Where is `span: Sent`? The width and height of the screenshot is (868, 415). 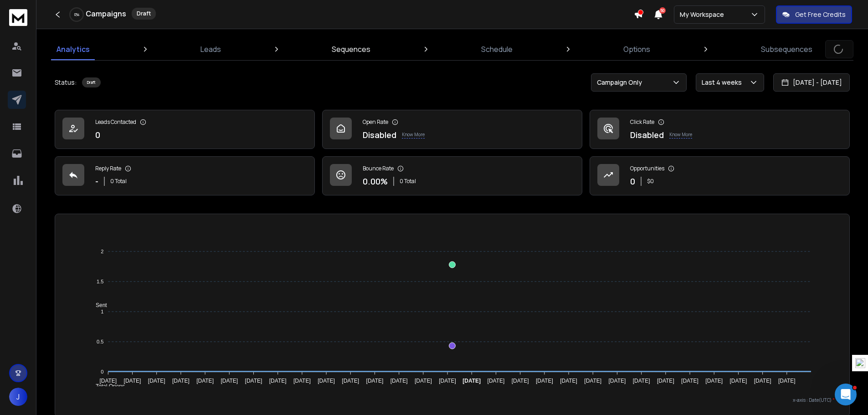
span: Sent is located at coordinates (98, 305).